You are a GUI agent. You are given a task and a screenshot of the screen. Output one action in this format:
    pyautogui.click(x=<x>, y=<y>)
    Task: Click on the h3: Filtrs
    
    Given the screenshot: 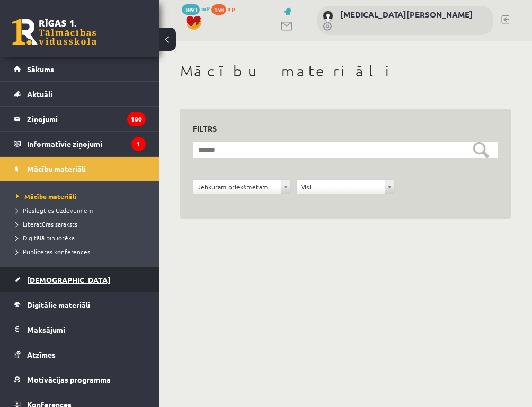 What is the action you would take?
    pyautogui.click(x=339, y=128)
    